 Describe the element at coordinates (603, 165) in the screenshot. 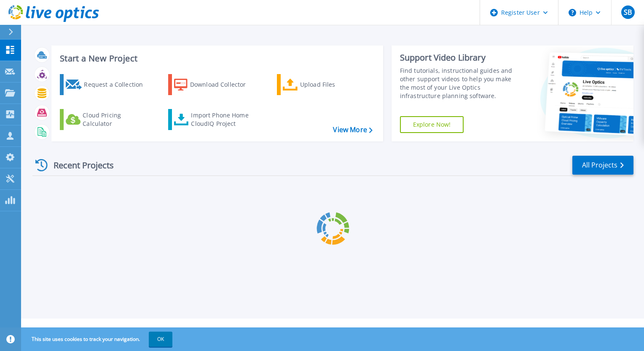

I see `a: All Projects` at that location.